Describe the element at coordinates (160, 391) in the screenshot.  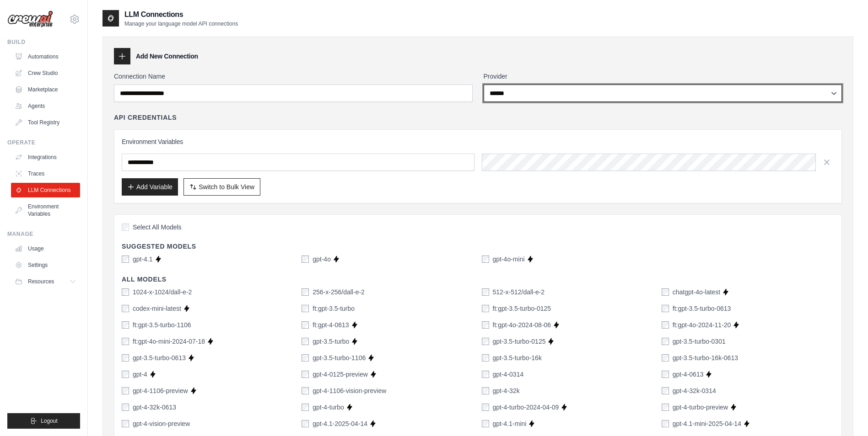
I see `label: gpt-4-1106-preview` at that location.